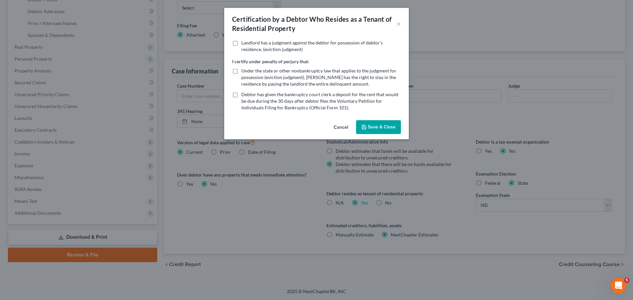  I want to click on span: 5, so click(627, 281).